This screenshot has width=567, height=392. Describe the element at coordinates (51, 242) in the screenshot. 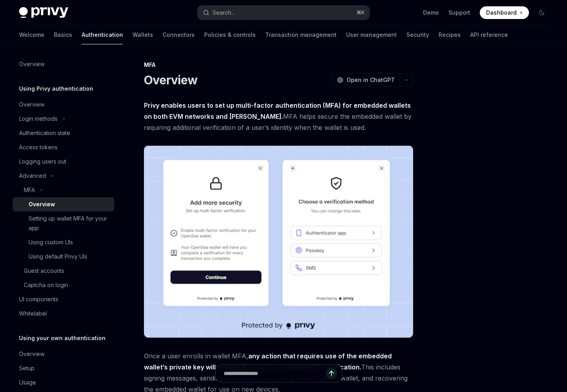

I see `div: Using custom UIs` at that location.